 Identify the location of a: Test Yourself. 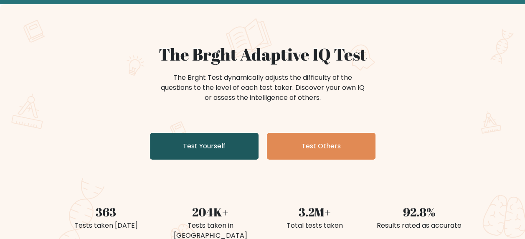
(204, 146).